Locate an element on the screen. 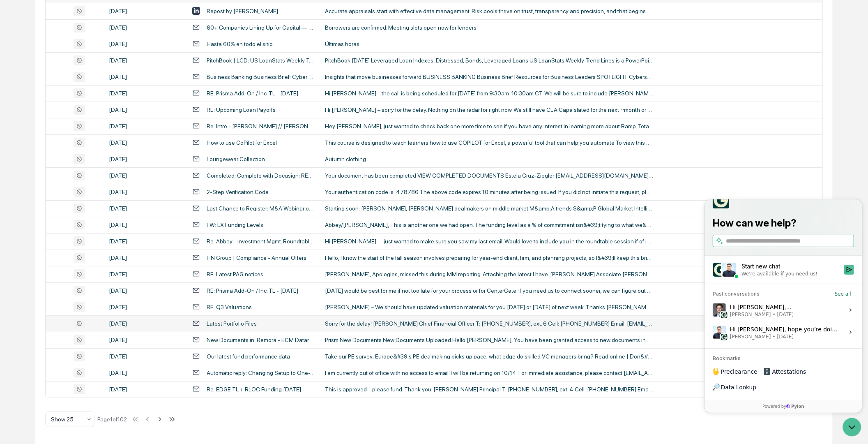 This screenshot has height=444, width=868. div: Last Chance to Register: M&A Webinar on the State of the Middle Market is located at coordinates (261, 208).